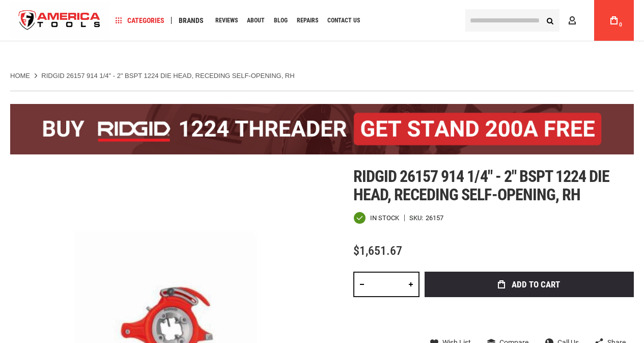 The width and height of the screenshot is (644, 343). I want to click on button: Add to Cart, so click(529, 285).